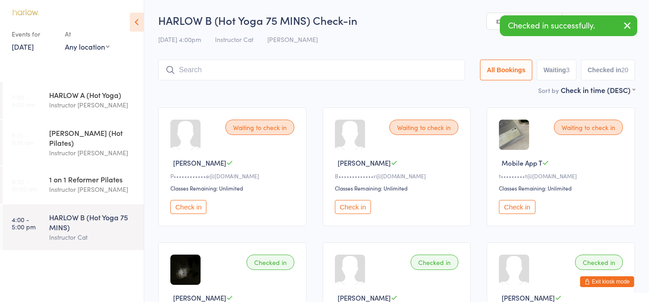 This screenshot has height=302, width=649. What do you see at coordinates (557, 70) in the screenshot?
I see `button: Waiting3` at bounding box center [557, 70].